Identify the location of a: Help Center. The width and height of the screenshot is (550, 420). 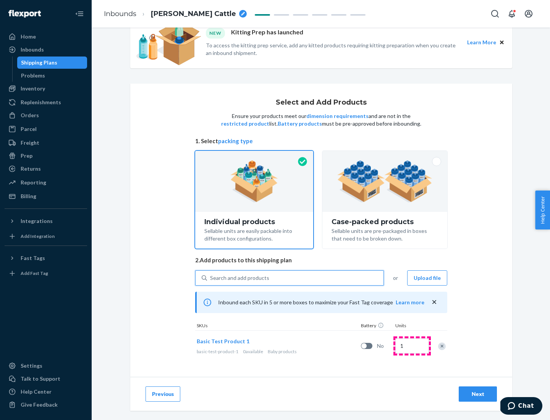
(46, 392).